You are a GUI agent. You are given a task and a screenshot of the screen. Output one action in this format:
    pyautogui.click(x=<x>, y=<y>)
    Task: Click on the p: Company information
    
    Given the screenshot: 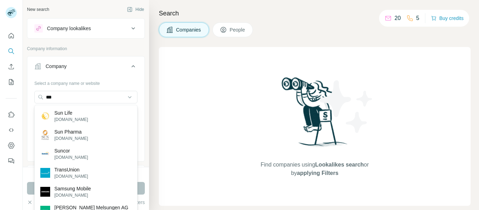 What is the action you would take?
    pyautogui.click(x=86, y=49)
    